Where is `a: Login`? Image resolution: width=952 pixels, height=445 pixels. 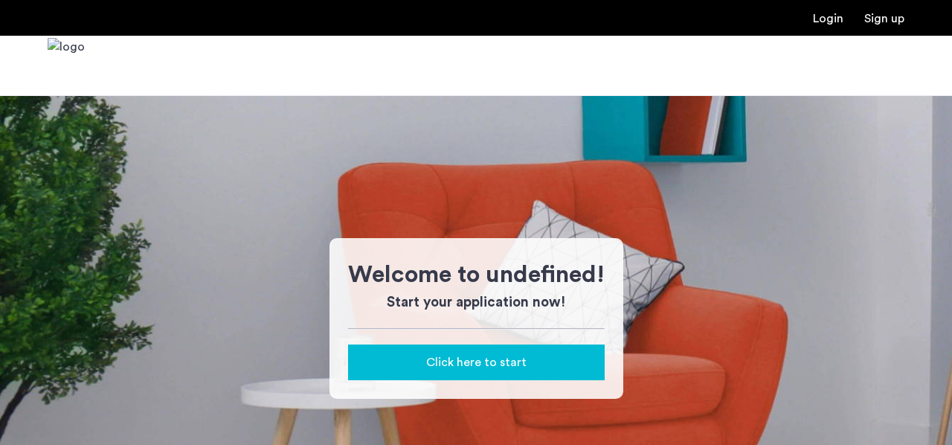 a: Login is located at coordinates (828, 19).